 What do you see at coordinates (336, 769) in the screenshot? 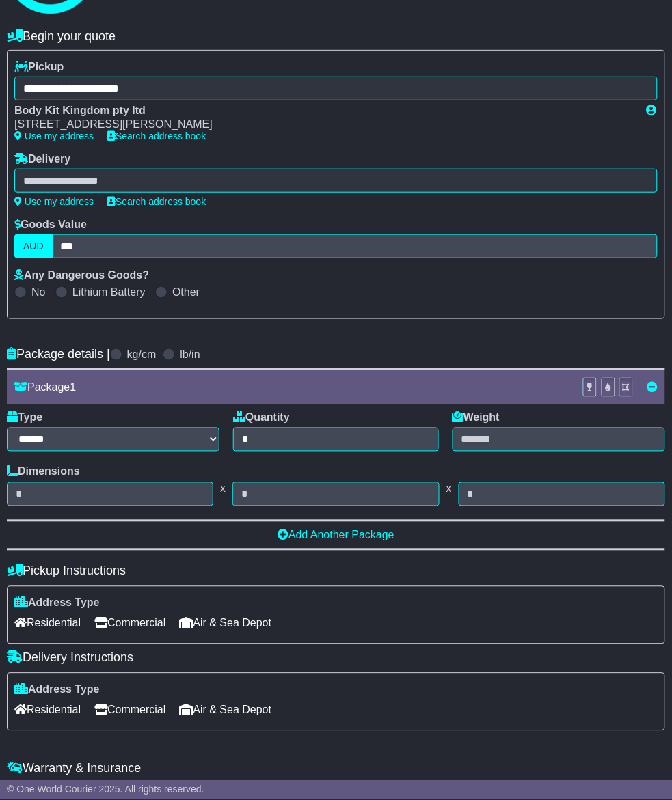
I see `h4: Warranty & Insurance` at bounding box center [336, 769].